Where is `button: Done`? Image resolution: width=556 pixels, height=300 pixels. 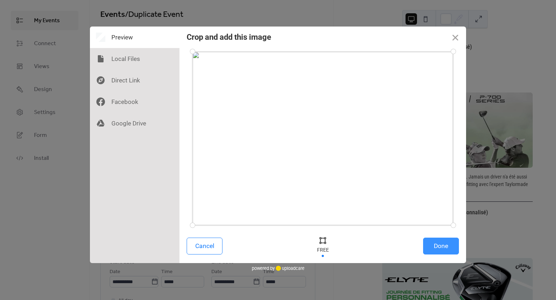
button: Done is located at coordinates (441, 246).